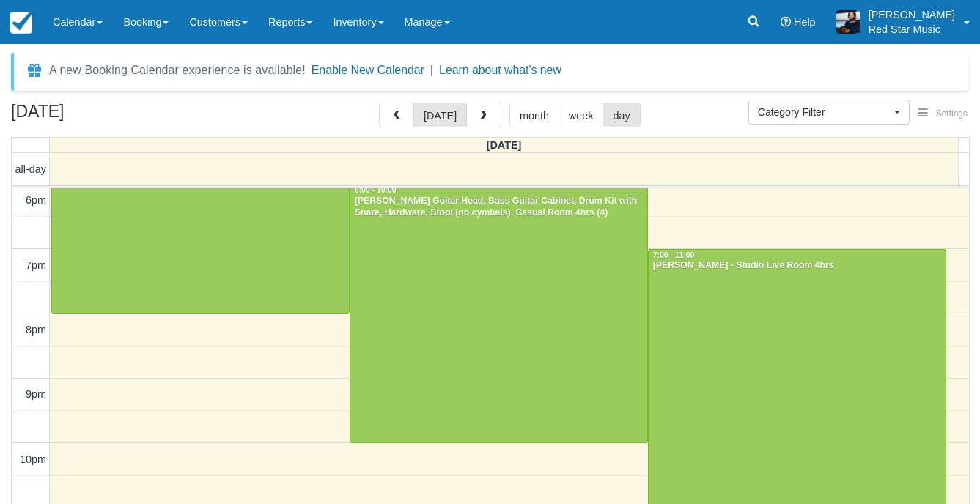 Image resolution: width=980 pixels, height=504 pixels. Describe the element at coordinates (368, 71) in the screenshot. I see `button: Enable New Calendar` at that location.